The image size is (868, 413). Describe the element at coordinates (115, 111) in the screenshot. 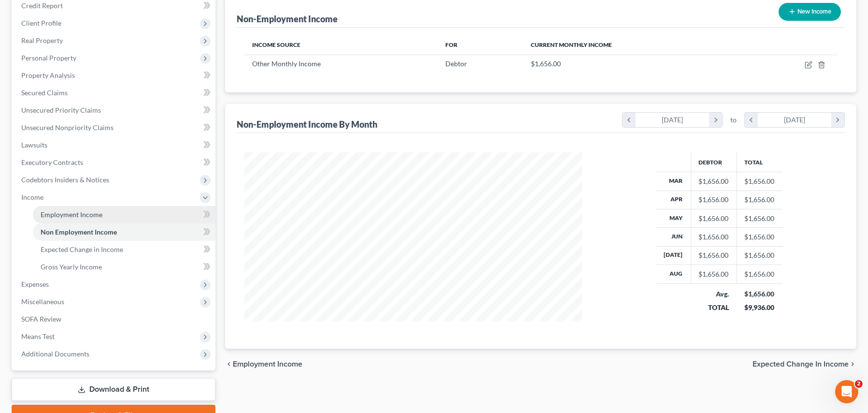

I see `a: Unsecured Priority Claims` at that location.